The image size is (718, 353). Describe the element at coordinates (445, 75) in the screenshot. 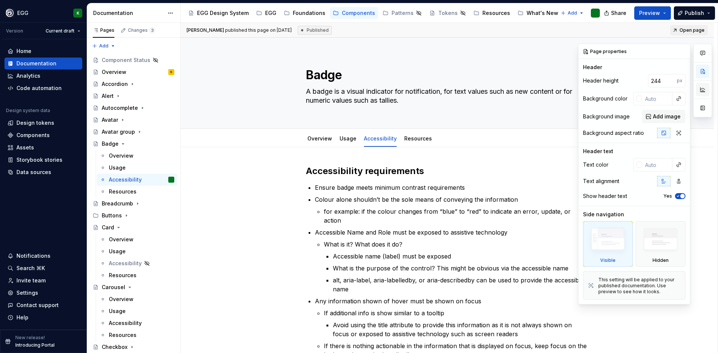

I see `textarea: Badge` at that location.